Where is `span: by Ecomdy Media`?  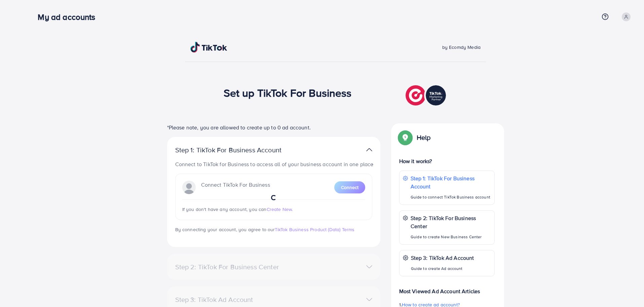
span: by Ecomdy Media is located at coordinates (462, 47).